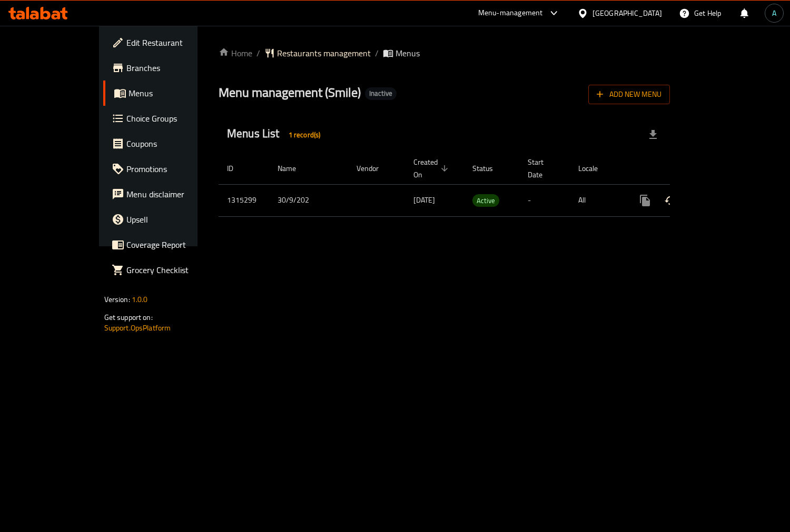 The image size is (790, 532). What do you see at coordinates (381, 94) in the screenshot?
I see `div: Inactive` at bounding box center [381, 94].